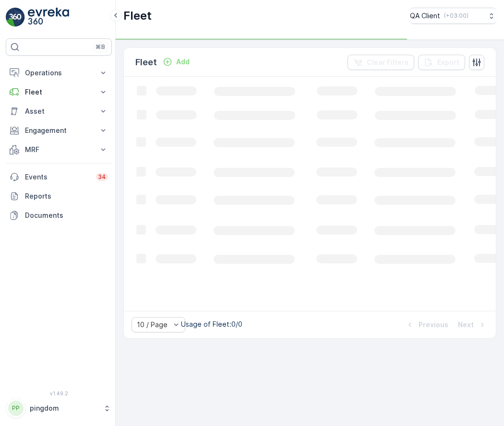  Describe the element at coordinates (442, 62) in the screenshot. I see `button: Export` at that location.